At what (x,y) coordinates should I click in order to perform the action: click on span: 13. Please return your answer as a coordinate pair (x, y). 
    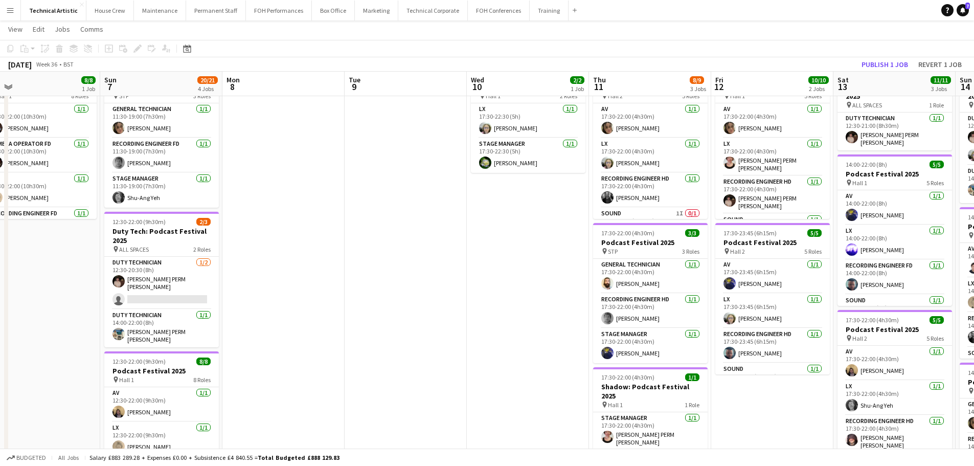
    Looking at the image, I should click on (842, 86).